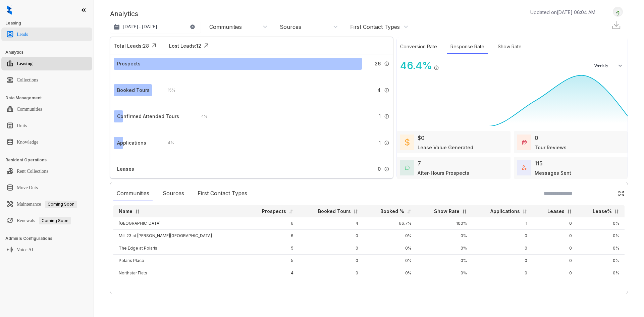 The height and width of the screenshot is (317, 644). What do you see at coordinates (46, 220) in the screenshot?
I see `li: Renewals` at bounding box center [46, 220].